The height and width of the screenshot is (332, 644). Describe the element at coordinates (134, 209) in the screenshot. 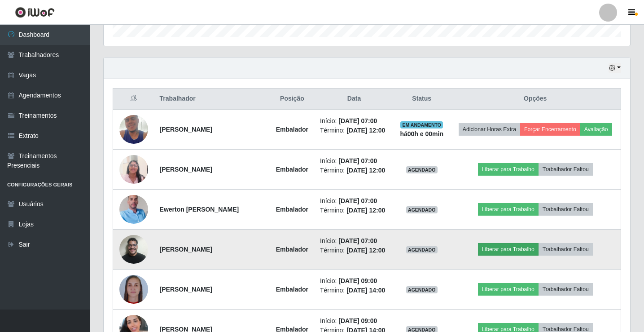

I see `img: 1745875632441.jpeg` at that location.